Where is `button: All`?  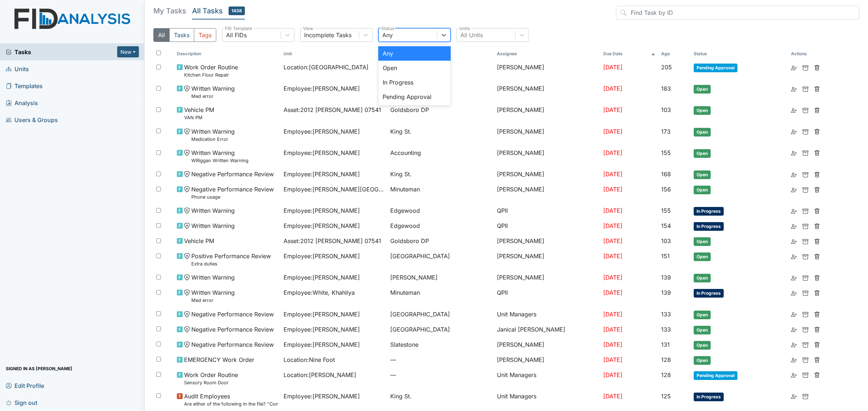 button: All is located at coordinates (161, 35).